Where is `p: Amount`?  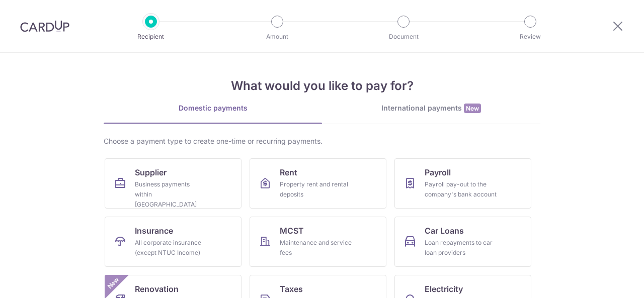
p: Amount is located at coordinates (277, 37).